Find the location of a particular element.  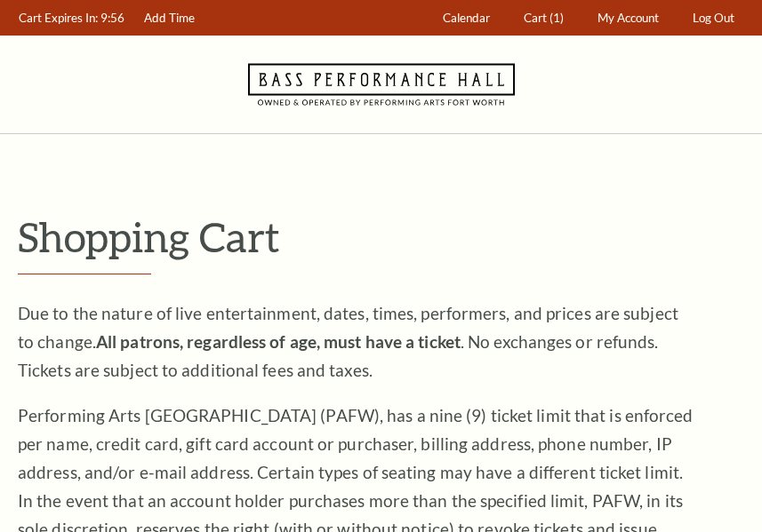

a: My Account is located at coordinates (628, 18).